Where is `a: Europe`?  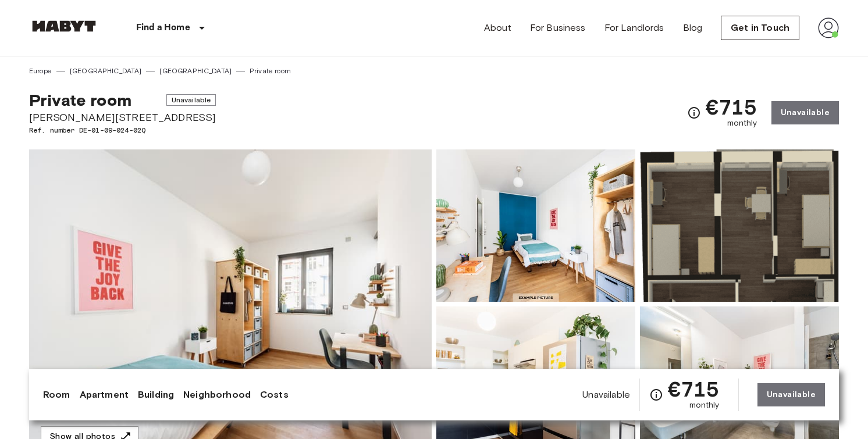 a: Europe is located at coordinates (40, 71).